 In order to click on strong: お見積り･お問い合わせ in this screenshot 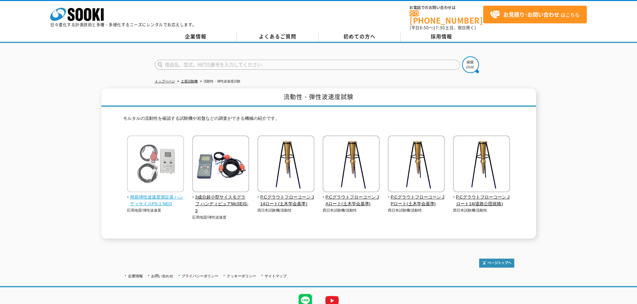, I will do `click(531, 14)`.